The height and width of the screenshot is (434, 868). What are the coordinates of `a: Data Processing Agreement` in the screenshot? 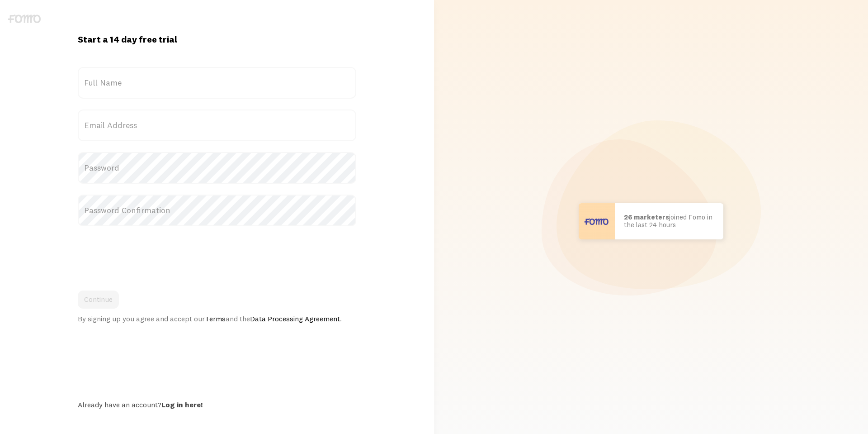 It's located at (295, 318).